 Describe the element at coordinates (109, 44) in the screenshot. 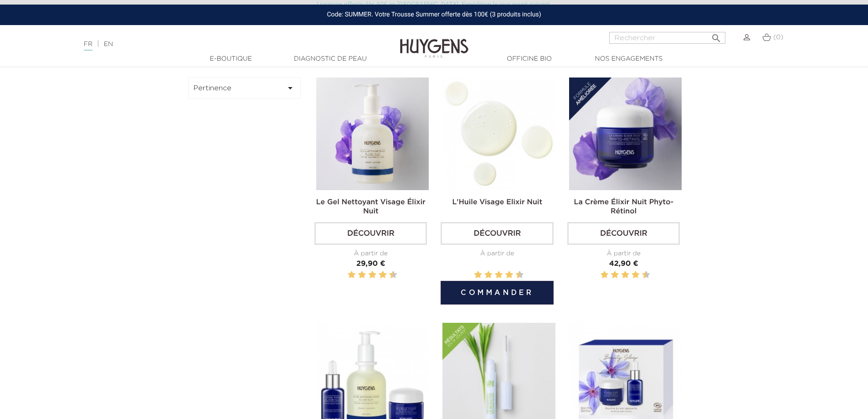

I see `a: EN` at that location.